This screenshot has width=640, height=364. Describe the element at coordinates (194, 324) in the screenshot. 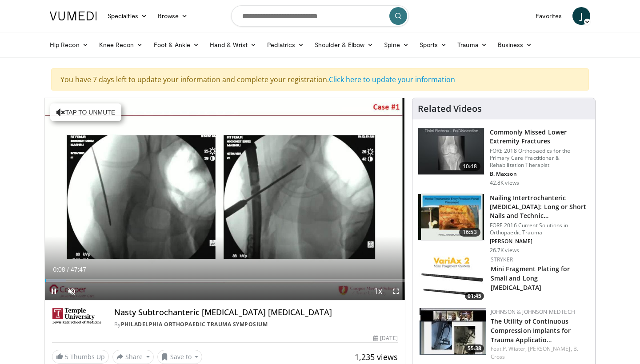

I see `a: Philadelphia Orthopaedic Trauma Symposium` at that location.